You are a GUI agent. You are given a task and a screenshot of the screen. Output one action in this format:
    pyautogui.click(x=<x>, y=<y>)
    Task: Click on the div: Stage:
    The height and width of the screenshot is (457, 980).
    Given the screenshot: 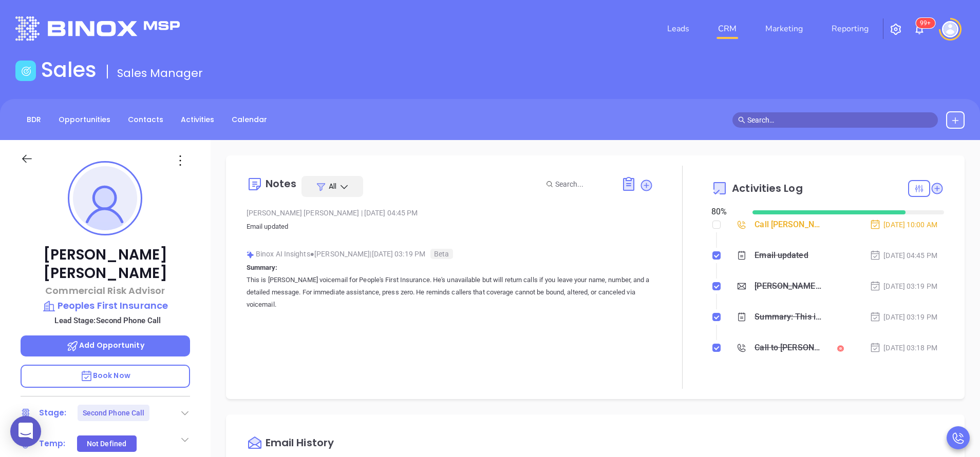 What is the action you would take?
    pyautogui.click(x=53, y=413)
    